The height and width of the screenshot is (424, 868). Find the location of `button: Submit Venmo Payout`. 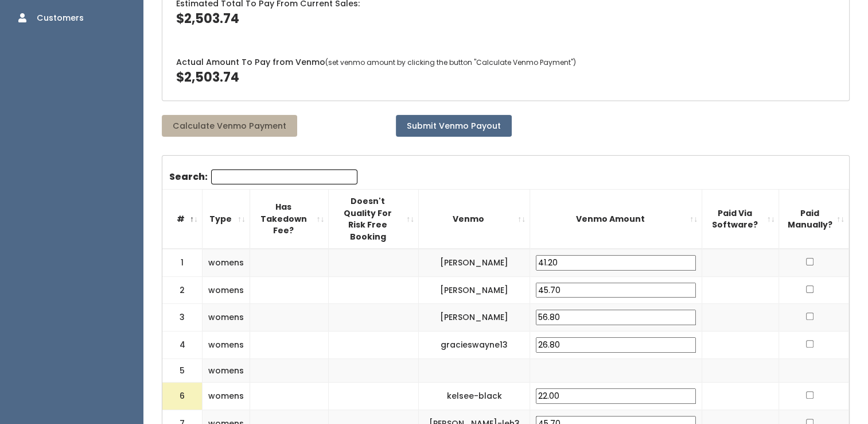

button: Submit Venmo Payout is located at coordinates (454, 126).